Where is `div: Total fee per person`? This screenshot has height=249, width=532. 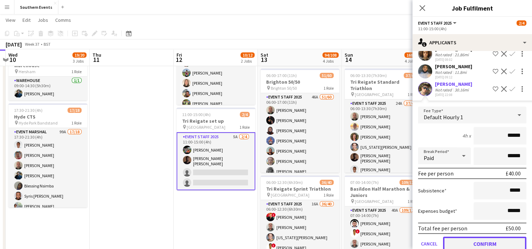
div: Total fee per person is located at coordinates (443, 228).